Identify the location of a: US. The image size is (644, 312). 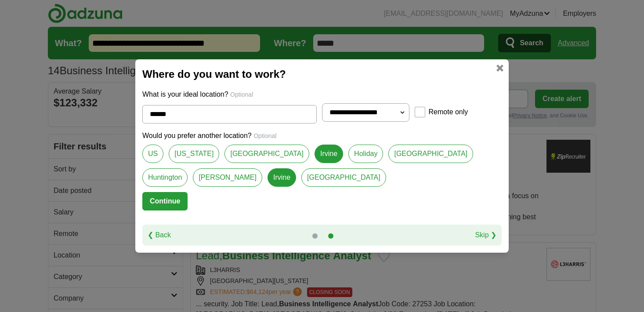
(153, 154).